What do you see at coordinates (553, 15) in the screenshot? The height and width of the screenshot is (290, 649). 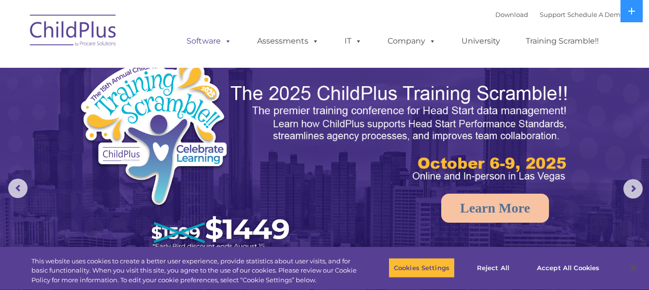 I see `a: Support` at bounding box center [553, 15].